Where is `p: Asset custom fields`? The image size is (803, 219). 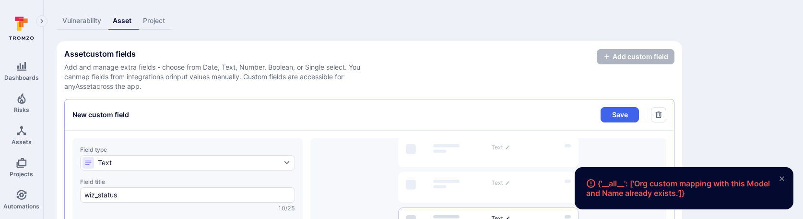 p: Asset custom fields is located at coordinates (218, 54).